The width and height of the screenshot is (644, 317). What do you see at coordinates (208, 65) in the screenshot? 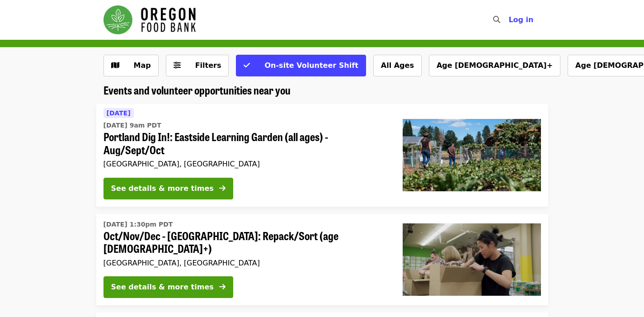
I see `span: Filters` at bounding box center [208, 65].